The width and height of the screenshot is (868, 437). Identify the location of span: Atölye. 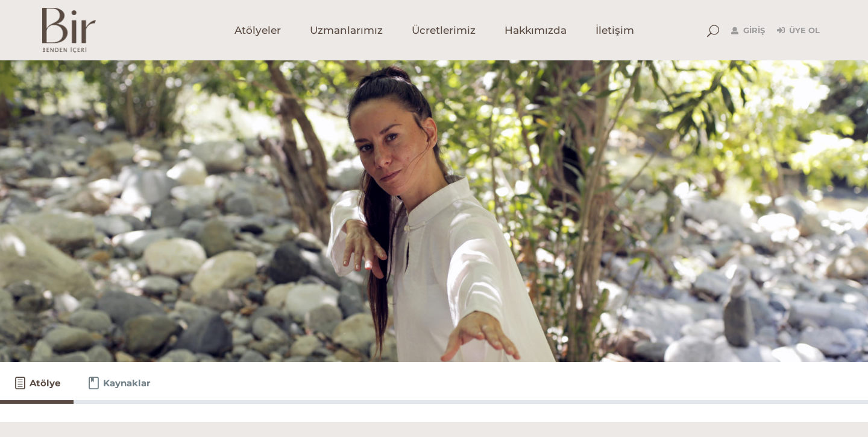
(45, 383).